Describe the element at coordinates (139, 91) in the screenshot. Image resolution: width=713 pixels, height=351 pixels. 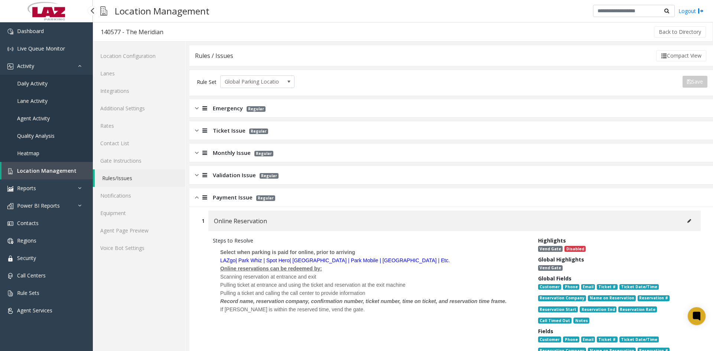
I see `a: Integrations` at that location.